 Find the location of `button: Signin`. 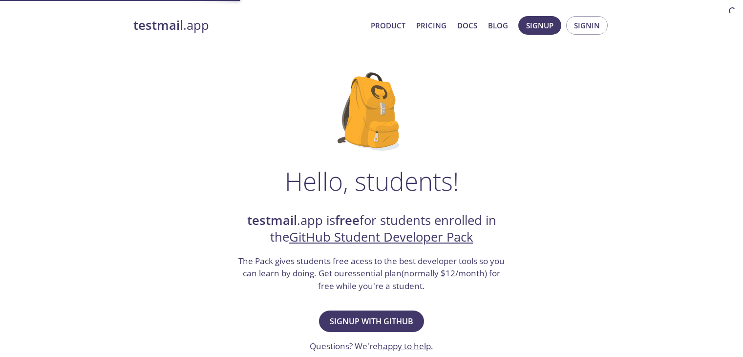

button: Signin is located at coordinates (587, 25).